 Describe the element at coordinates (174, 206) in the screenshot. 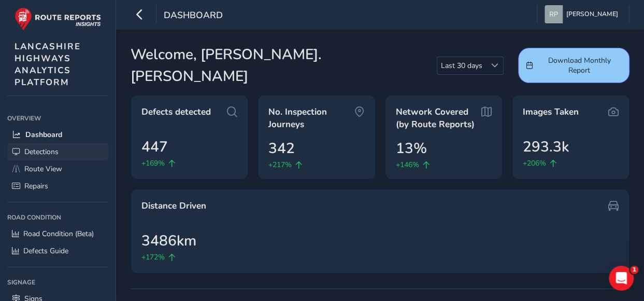

I see `span: Distance Driven` at that location.